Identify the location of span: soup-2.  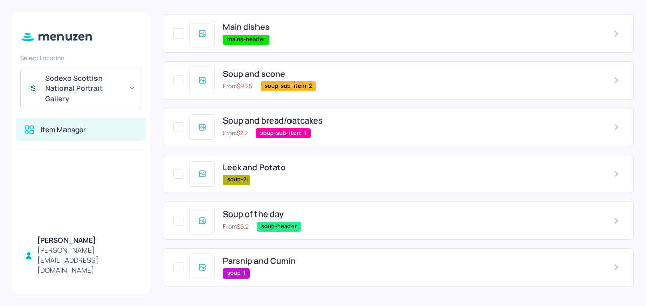
(237, 179).